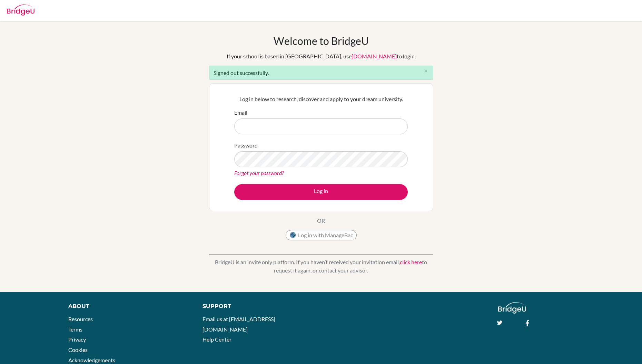 The width and height of the screenshot is (642, 364). What do you see at coordinates (258, 306) in the screenshot?
I see `div: Support` at bounding box center [258, 306].